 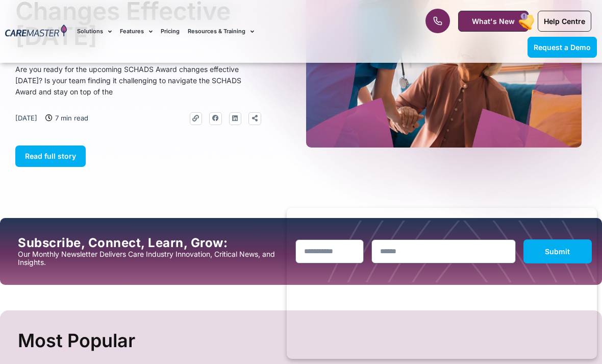 What do you see at coordinates (152, 258) in the screenshot?
I see `p: Our Monthly Newsletter Delivers Care Industry Innovation, Critical News, and Insights.` at bounding box center [152, 258].